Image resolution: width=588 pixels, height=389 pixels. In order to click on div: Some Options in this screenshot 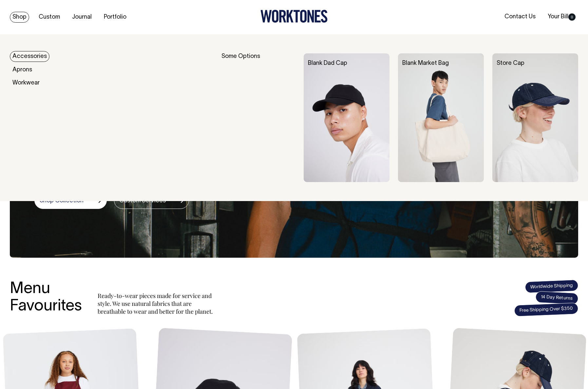, I will do `click(259, 117)`.